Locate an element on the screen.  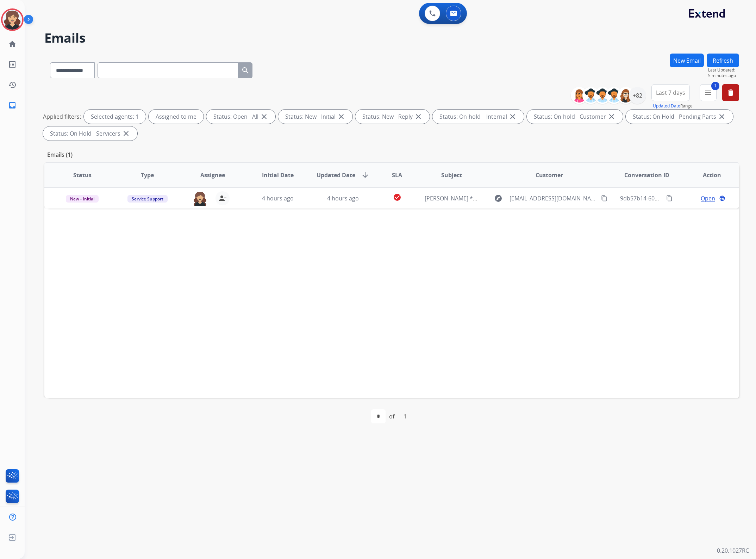
div: Status: New - Initial is located at coordinates (315, 117).